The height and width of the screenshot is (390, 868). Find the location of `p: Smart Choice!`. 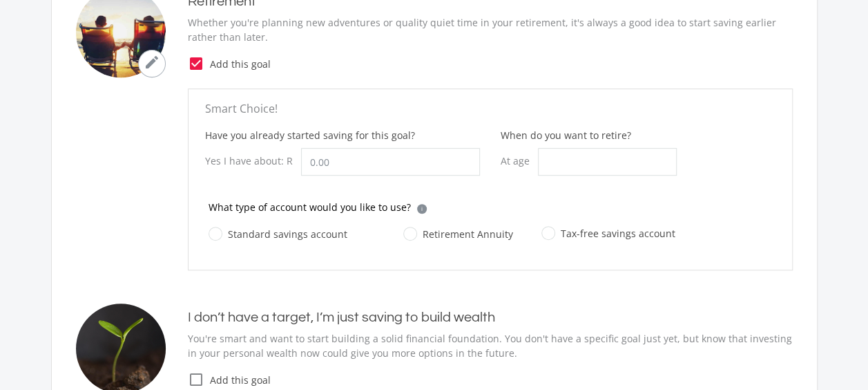

p: Smart Choice! is located at coordinates (490, 109).